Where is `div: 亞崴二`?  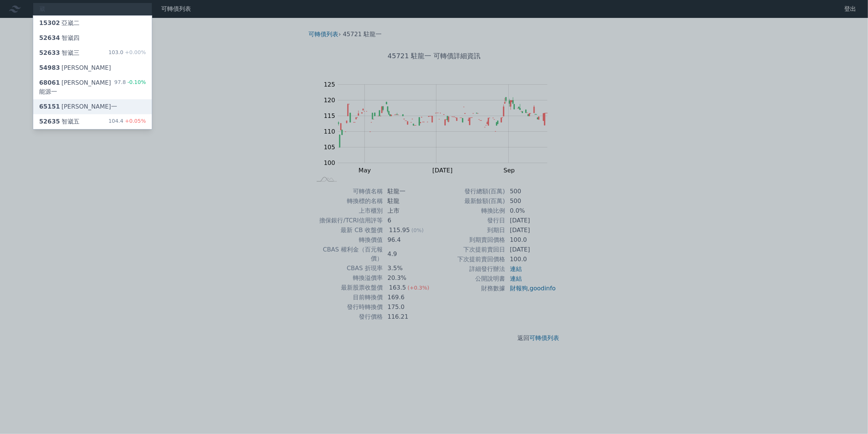
div: 亞崴二 is located at coordinates (60, 23).